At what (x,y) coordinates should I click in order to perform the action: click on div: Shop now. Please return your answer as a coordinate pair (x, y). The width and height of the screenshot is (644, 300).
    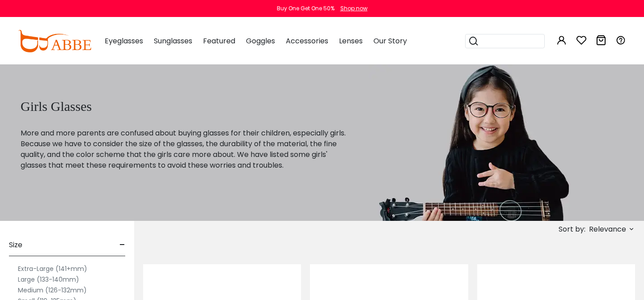
    Looking at the image, I should click on (354, 9).